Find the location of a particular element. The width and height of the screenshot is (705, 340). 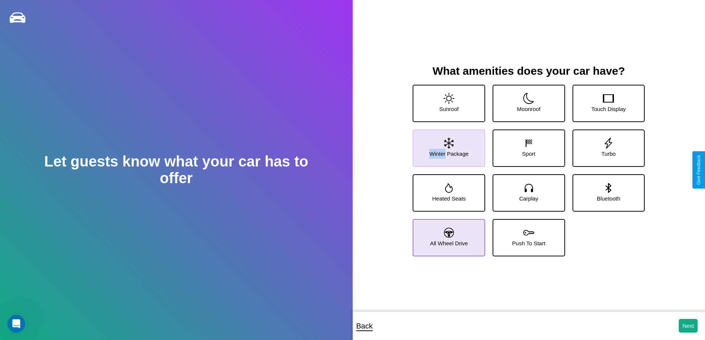

p: Carplay is located at coordinates (529, 198).